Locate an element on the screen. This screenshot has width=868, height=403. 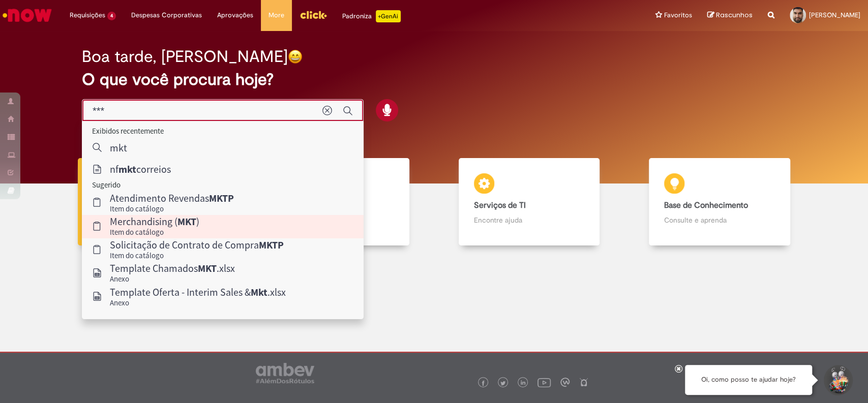
span: Aprovações is located at coordinates (235, 15).